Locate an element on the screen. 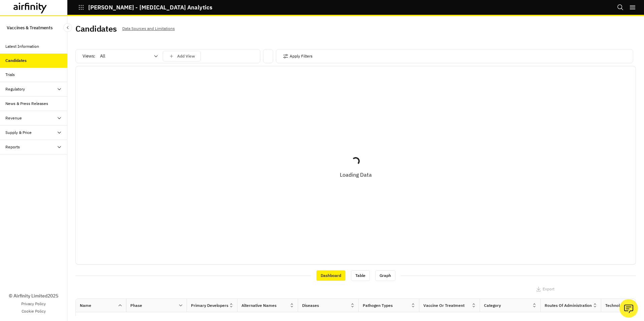 Image resolution: width=644 pixels, height=321 pixels. div: Diseases is located at coordinates (310, 305).